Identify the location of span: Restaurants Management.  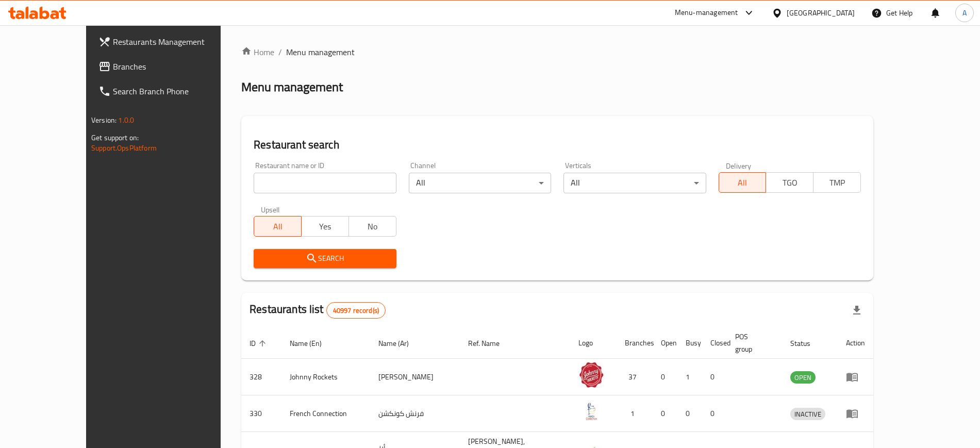
(177, 42).